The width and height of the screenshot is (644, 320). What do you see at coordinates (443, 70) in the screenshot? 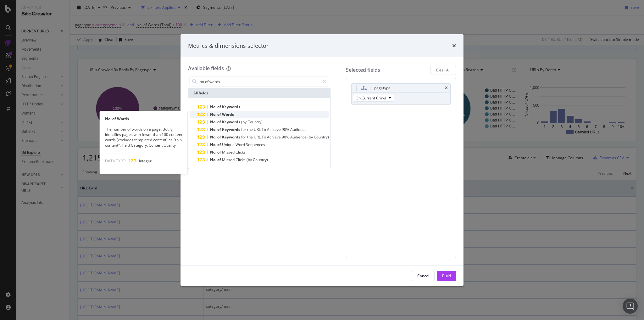
I see `button: Clear All` at bounding box center [443, 70].